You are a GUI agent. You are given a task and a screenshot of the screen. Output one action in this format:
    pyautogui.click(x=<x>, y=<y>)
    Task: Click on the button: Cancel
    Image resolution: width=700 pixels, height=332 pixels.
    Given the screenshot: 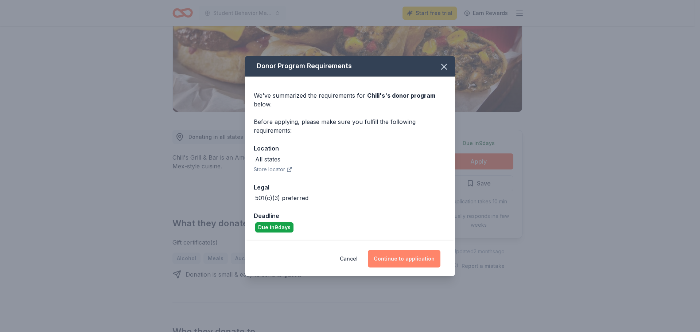 What is the action you would take?
    pyautogui.click(x=349, y=259)
    